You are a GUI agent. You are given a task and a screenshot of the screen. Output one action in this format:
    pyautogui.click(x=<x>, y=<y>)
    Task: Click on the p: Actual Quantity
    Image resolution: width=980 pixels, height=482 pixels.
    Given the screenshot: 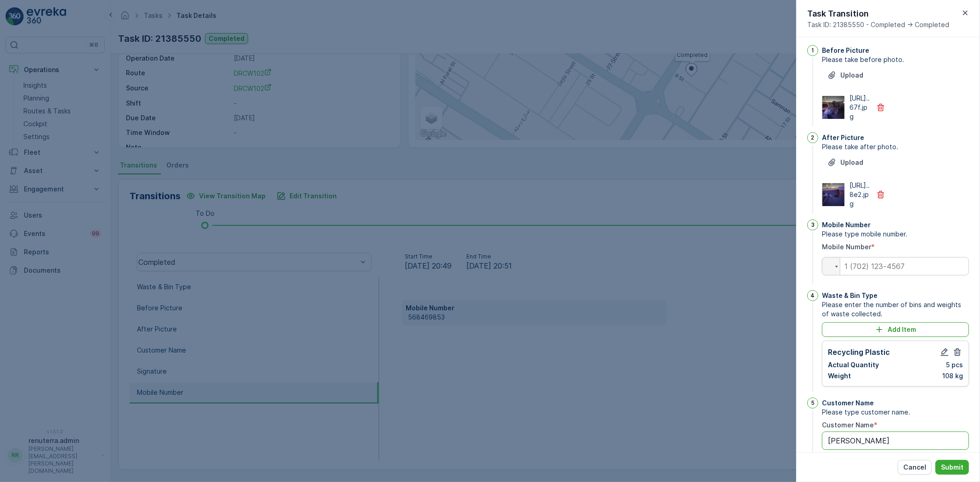 What is the action you would take?
    pyautogui.click(x=854, y=365)
    